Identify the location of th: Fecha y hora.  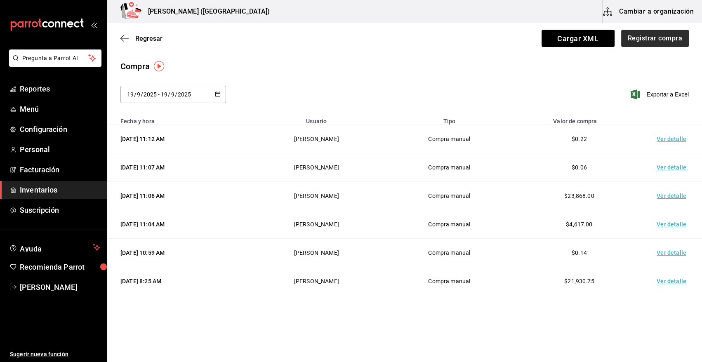
(178, 119).